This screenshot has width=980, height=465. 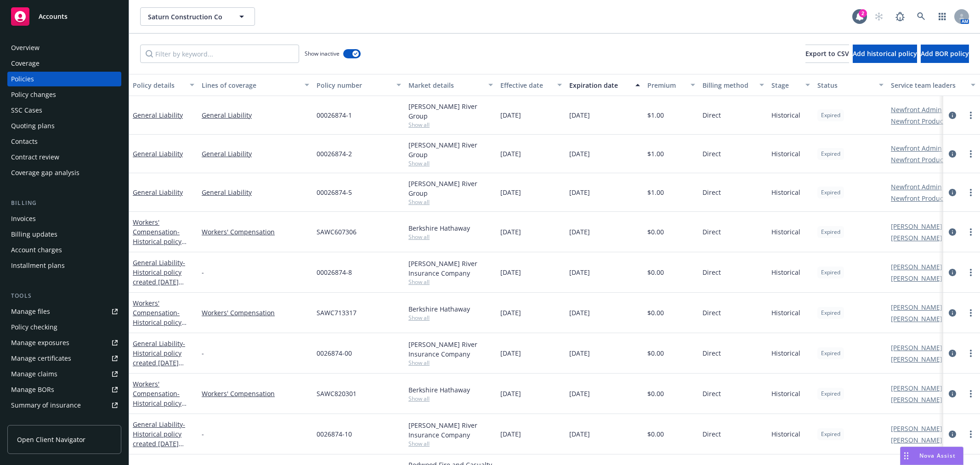 I want to click on span: Export to CSV, so click(x=827, y=53).